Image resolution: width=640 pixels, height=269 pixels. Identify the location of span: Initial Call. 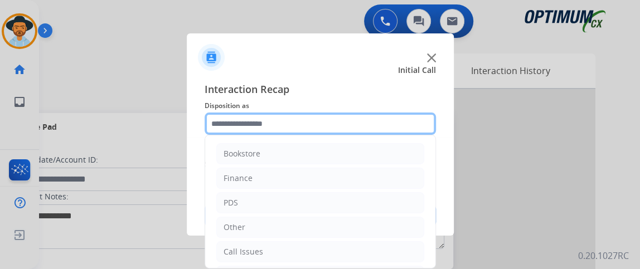
(417, 70).